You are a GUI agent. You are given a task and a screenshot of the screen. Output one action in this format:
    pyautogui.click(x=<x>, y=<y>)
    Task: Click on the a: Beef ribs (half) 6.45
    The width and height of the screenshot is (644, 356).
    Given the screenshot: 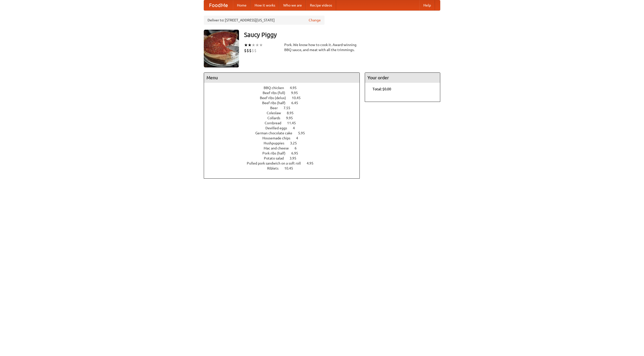 What is the action you would take?
    pyautogui.click(x=285, y=103)
    